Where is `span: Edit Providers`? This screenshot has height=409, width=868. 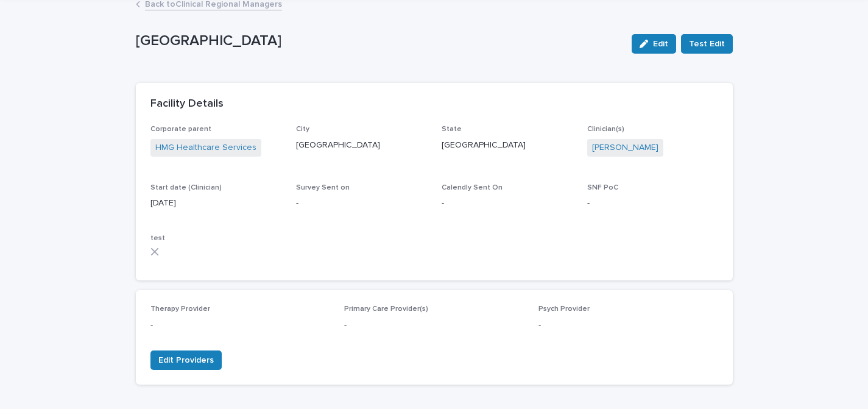
span: Edit Providers is located at coordinates (186, 361).